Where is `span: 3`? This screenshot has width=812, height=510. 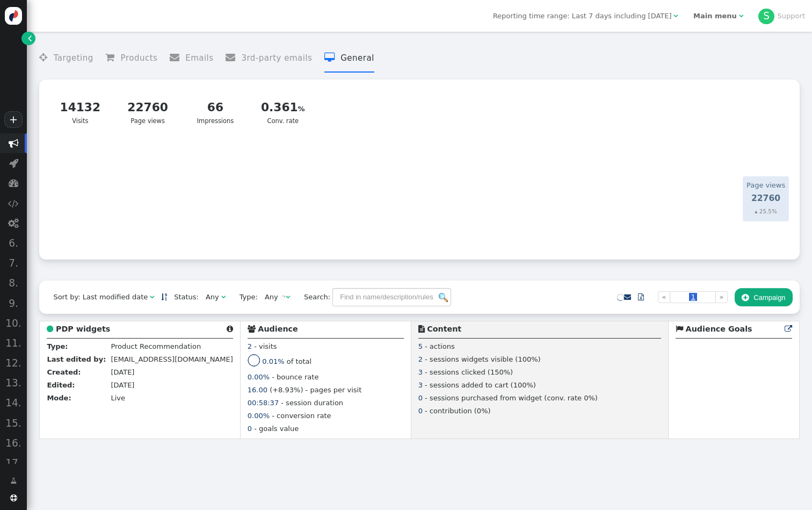 span: 3 is located at coordinates (420, 385).